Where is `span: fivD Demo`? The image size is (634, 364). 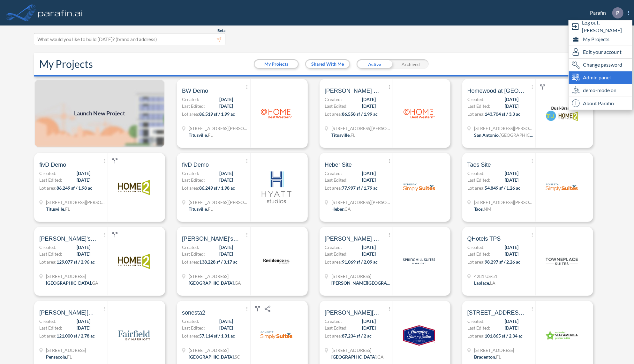 span: fivD Demo is located at coordinates (53, 165).